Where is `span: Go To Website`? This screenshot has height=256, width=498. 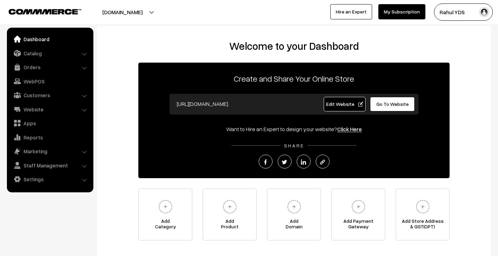
span: Go To Website is located at coordinates (392, 104).